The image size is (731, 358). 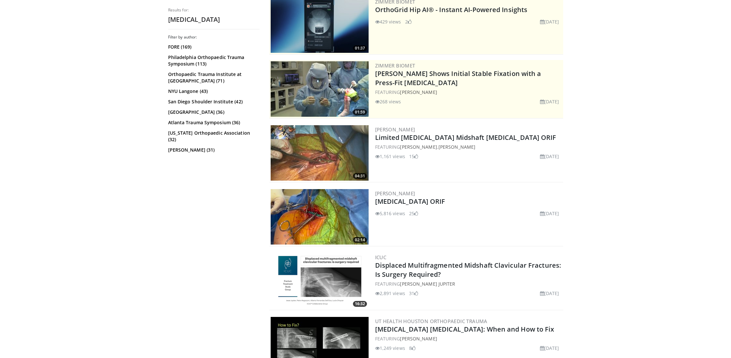 What do you see at coordinates (451, 9) in the screenshot?
I see `a: OrthoGrid Hip AI® - Instant AI-Powered Insights` at bounding box center [451, 9].